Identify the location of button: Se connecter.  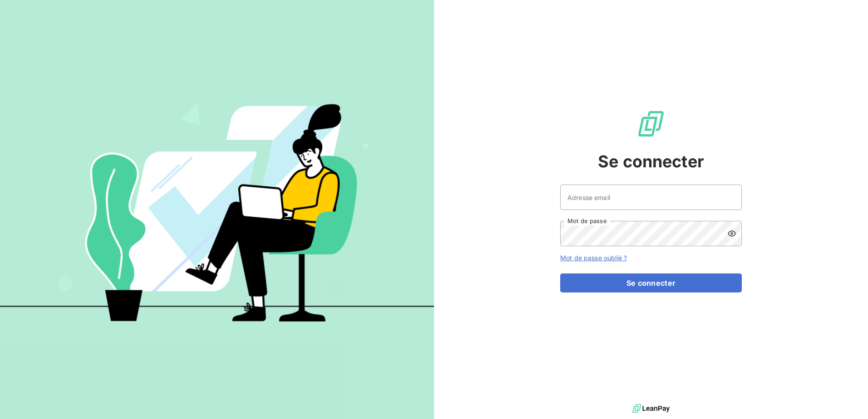
(651, 283).